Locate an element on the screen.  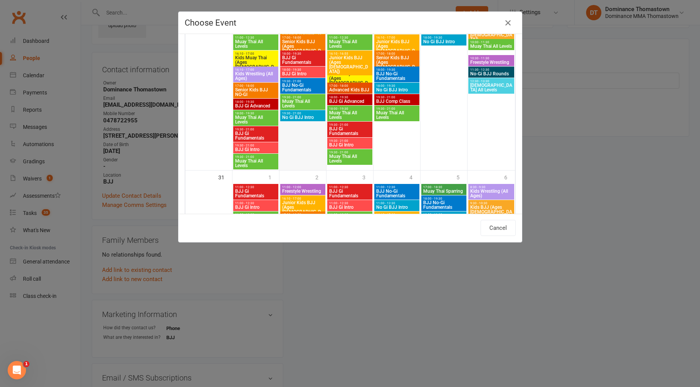
span: Advanced Kids BJJ is located at coordinates (350, 90).